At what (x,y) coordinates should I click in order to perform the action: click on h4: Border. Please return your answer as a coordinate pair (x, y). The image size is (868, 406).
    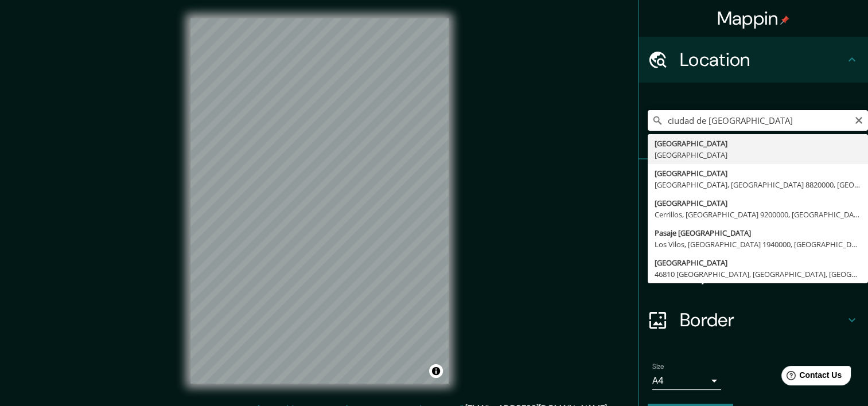
    Looking at the image, I should click on (762, 320).